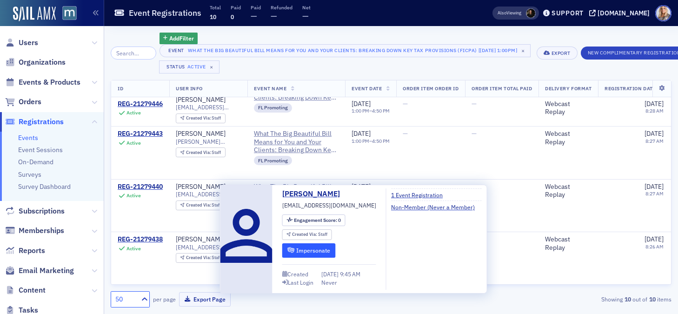 The width and height of the screenshot is (678, 314). I want to click on div: Engagement Score: 0, so click(314, 220).